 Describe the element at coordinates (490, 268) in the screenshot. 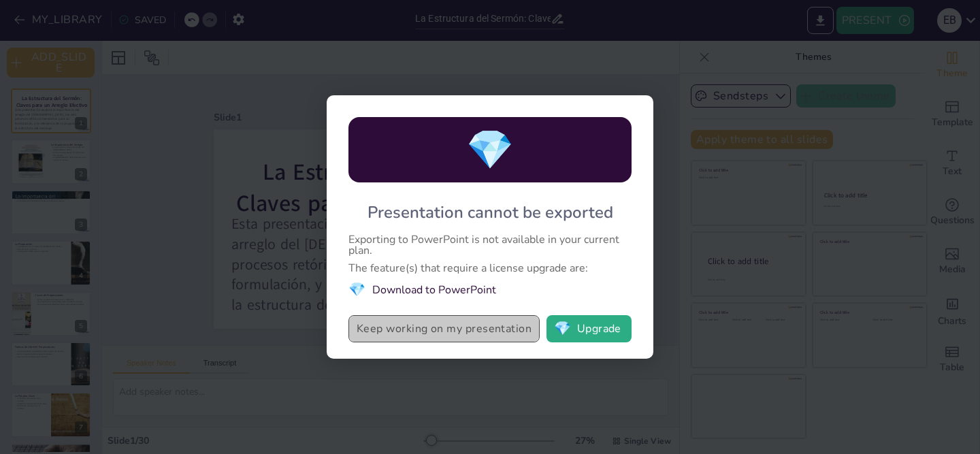

I see `div: The feature(s) that require a license upgrade are:` at that location.